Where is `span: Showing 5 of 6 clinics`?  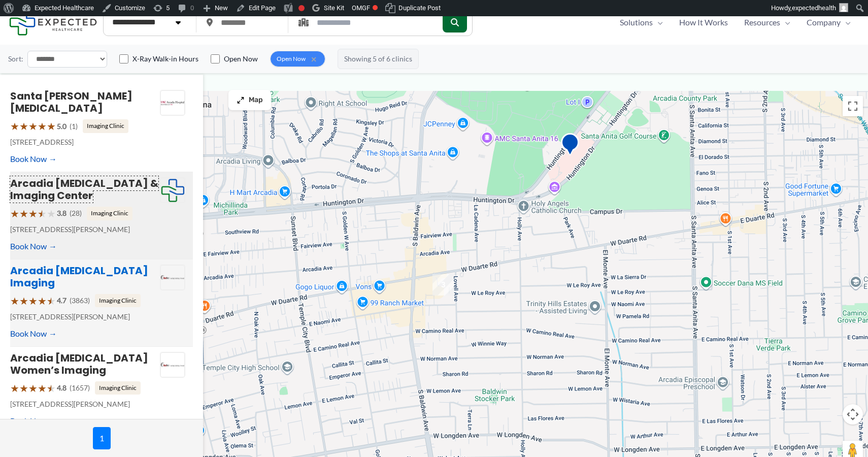
span: Showing 5 of 6 clinics is located at coordinates (379, 59).